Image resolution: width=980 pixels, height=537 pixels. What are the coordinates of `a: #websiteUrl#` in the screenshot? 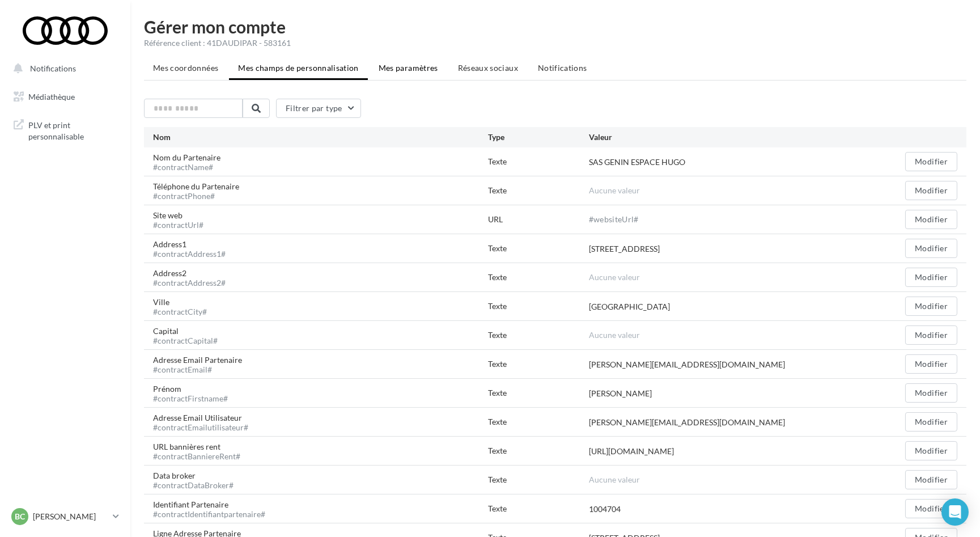 It's located at (614, 219).